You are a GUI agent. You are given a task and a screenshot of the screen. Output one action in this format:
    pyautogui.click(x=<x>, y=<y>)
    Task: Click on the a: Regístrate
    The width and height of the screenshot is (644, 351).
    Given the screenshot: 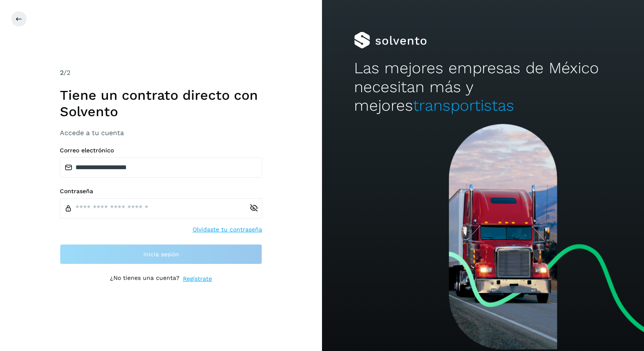 What is the action you would take?
    pyautogui.click(x=197, y=279)
    